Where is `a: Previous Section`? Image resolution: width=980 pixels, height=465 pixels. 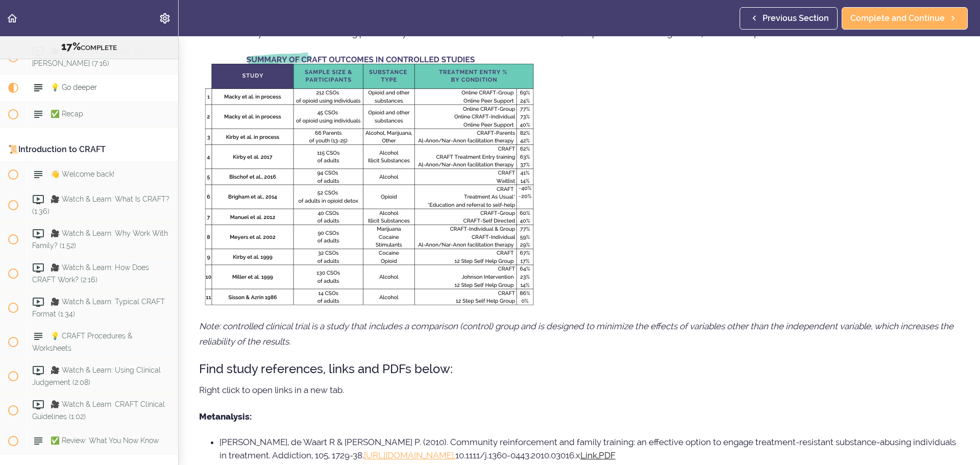
a: Previous Section is located at coordinates (789, 19).